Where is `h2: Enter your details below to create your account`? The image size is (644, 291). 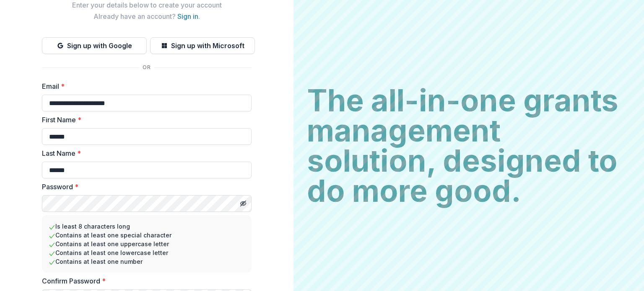 h2: Enter your details below to create your account is located at coordinates (147, 5).